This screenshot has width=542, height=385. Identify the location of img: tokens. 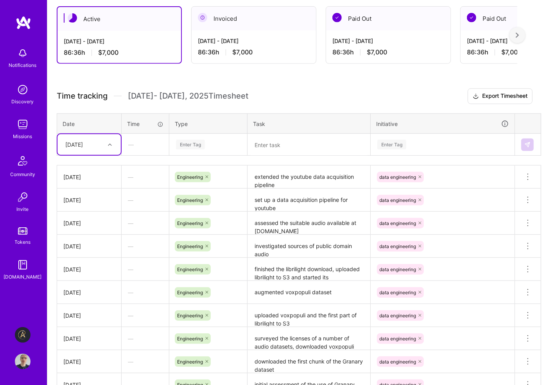
(23, 231).